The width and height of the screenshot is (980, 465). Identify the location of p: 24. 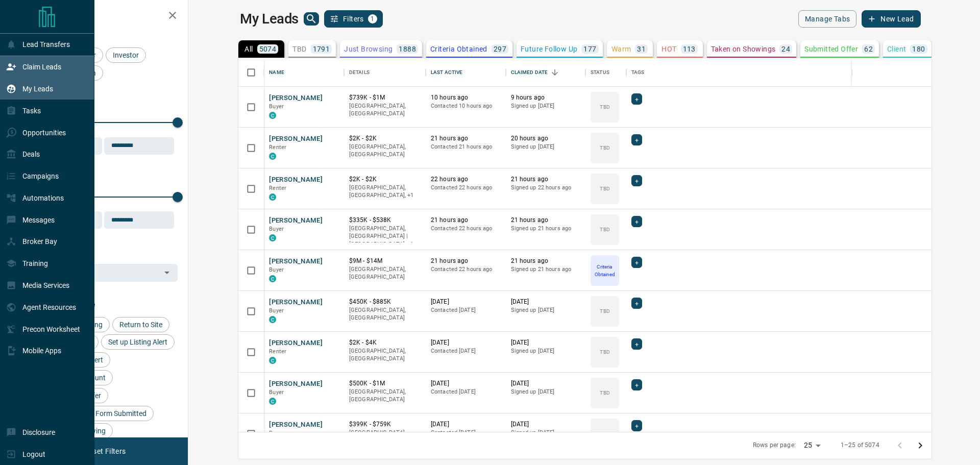
(785, 49).